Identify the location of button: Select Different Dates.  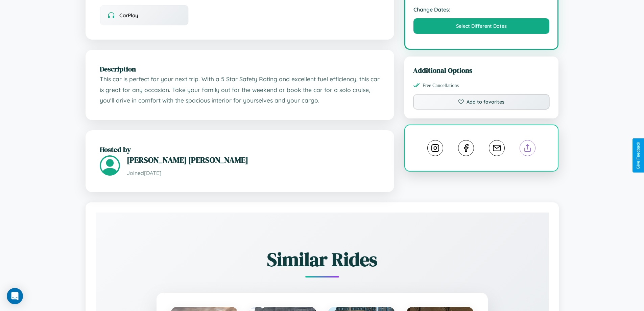
(481, 26).